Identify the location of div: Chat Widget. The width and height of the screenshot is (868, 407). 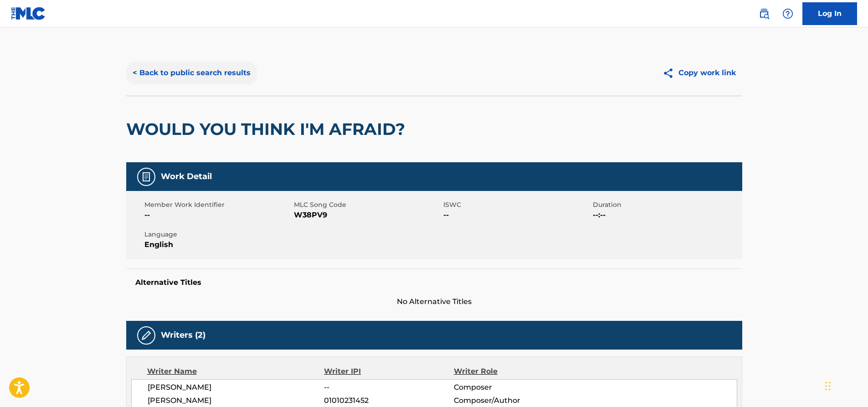
(846, 385).